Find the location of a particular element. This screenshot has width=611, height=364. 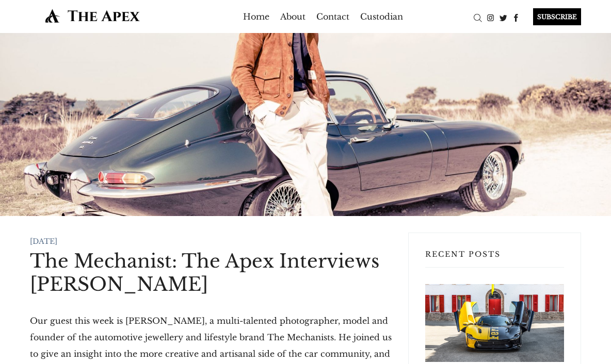

h3: Recent Posts is located at coordinates (495, 259).